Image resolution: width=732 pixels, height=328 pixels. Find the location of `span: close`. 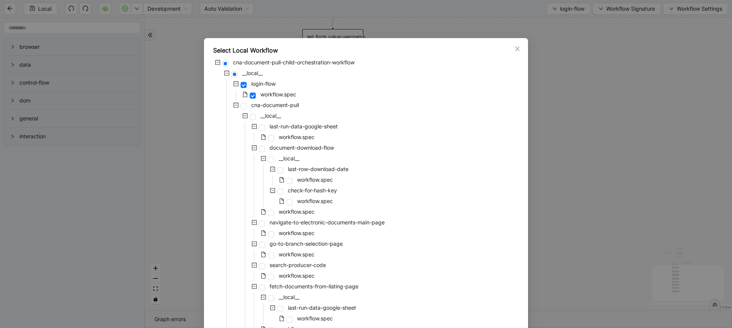

span: close is located at coordinates (517, 49).